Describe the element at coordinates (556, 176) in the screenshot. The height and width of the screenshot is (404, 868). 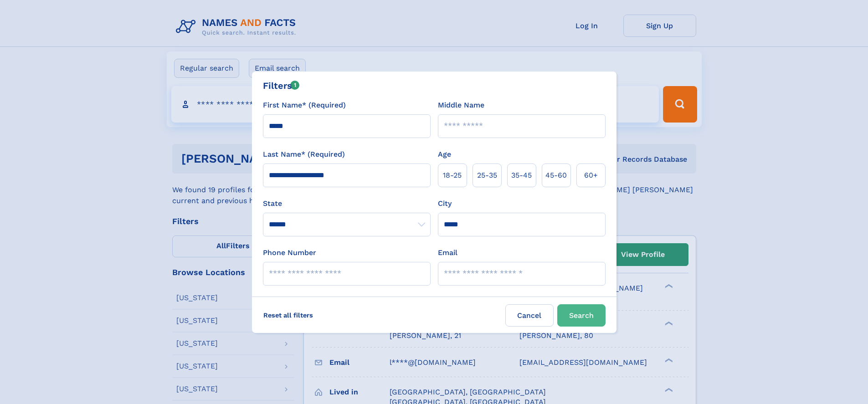
I see `span: 45‑60` at that location.